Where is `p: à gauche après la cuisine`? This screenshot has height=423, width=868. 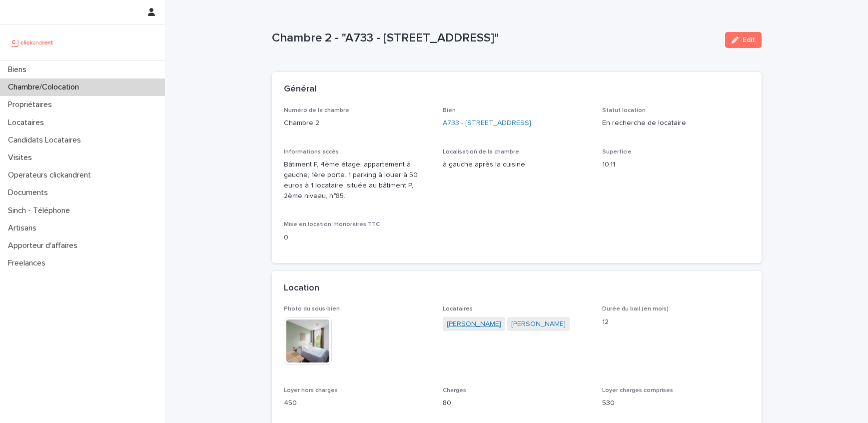
p: à gauche après la cuisine is located at coordinates (516, 165).